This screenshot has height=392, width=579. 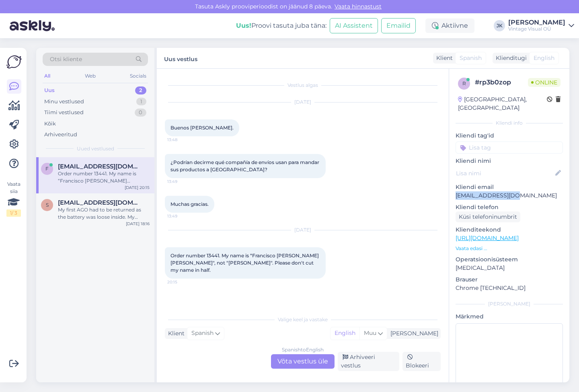 I want to click on a: Vaata hinnastust, so click(x=358, y=6).